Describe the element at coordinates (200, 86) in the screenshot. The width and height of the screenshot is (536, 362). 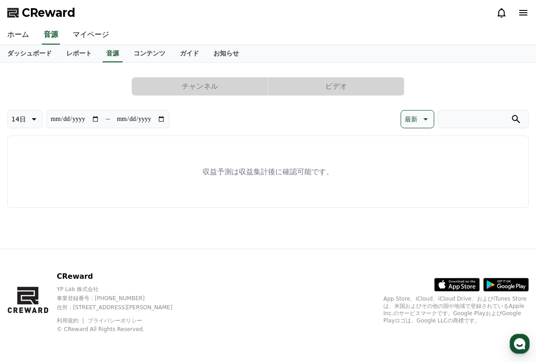
I see `a: チャンネル` at that location.